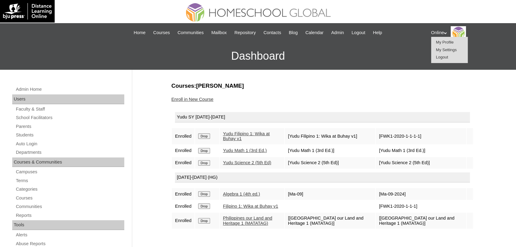 Image resolution: width=516 pixels, height=247 pixels. I want to click on span: Courses, so click(161, 33).